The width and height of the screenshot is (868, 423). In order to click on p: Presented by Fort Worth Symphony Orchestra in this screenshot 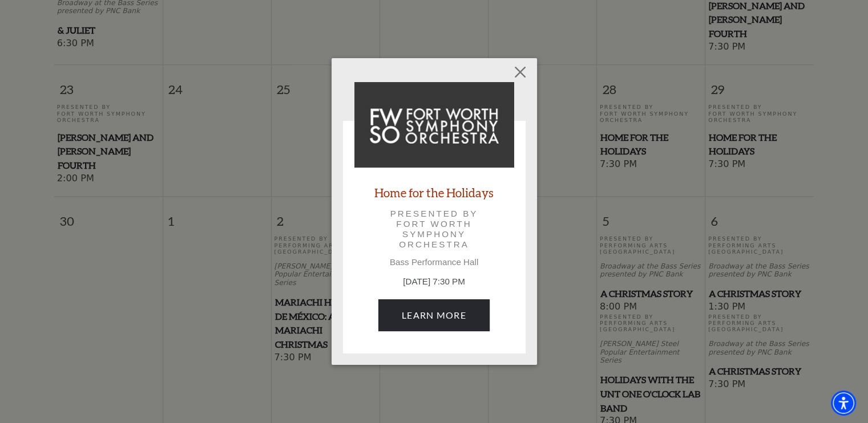, I will do `click(434, 229)`.